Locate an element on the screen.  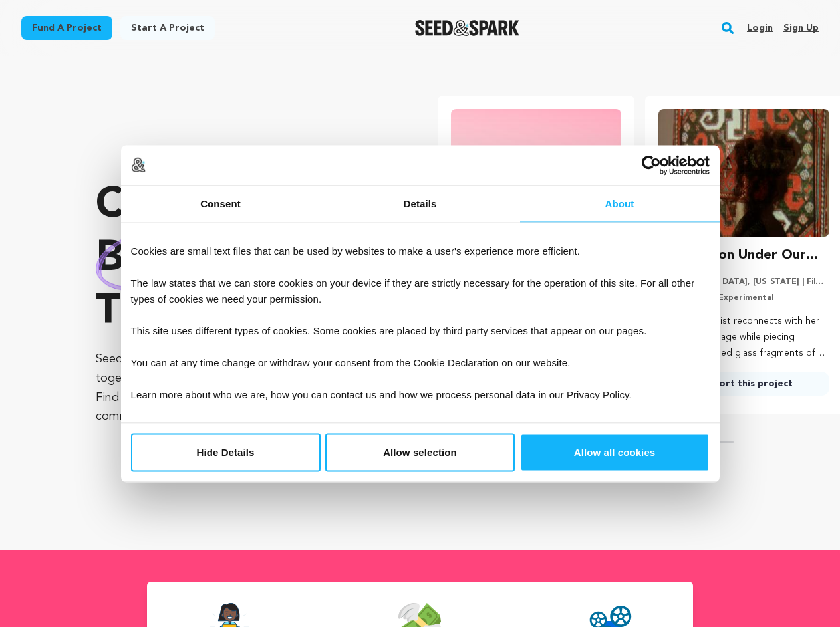
a: Usercentrics Cookiebot - opens in a new window is located at coordinates (651, 165).